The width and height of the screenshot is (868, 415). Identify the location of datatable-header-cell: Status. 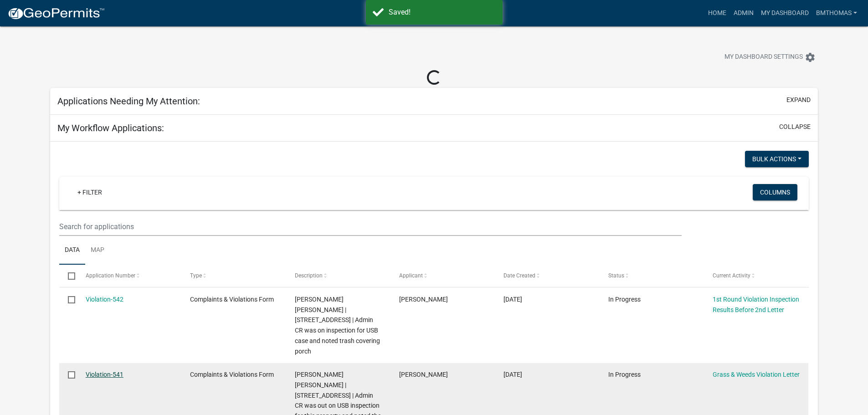
(652, 276).